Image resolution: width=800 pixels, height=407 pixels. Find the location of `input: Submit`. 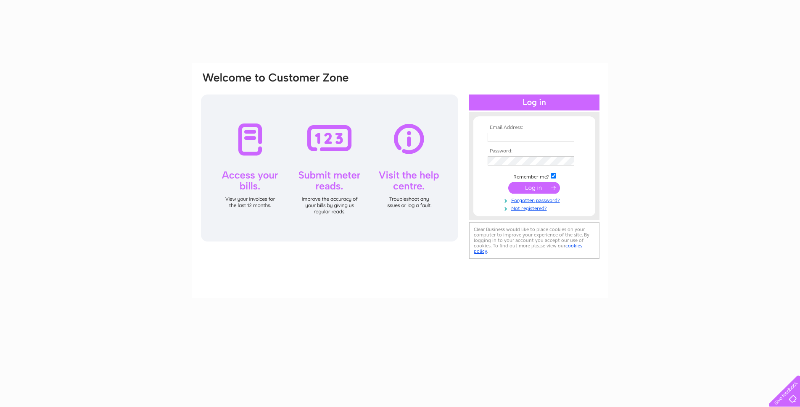

input: Submit is located at coordinates (534, 188).